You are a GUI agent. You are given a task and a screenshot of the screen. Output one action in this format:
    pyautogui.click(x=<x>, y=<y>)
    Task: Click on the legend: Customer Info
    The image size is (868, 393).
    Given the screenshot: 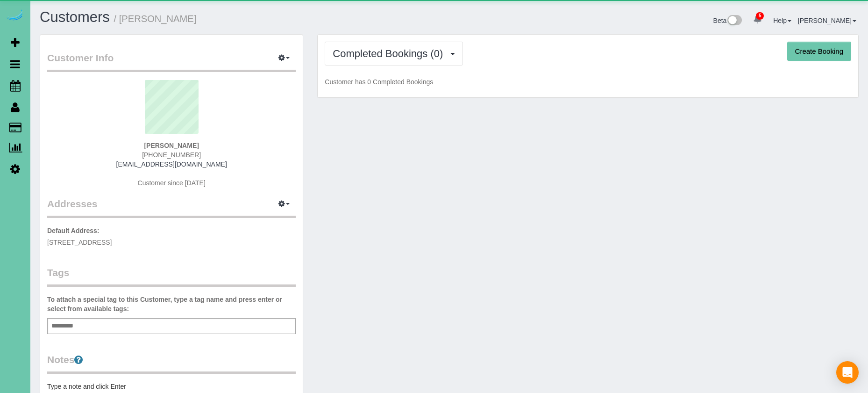 What is the action you would take?
    pyautogui.click(x=172, y=61)
    